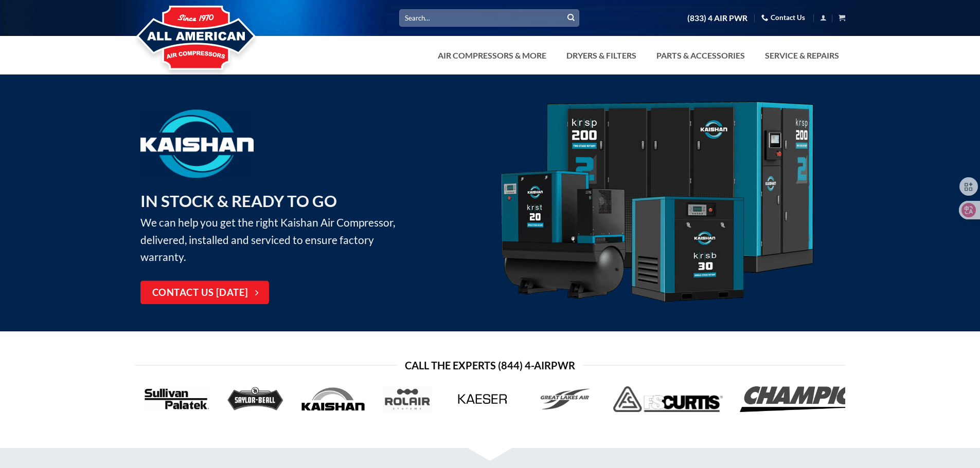 This screenshot has height=468, width=980. I want to click on p: We can help you get the right Kaishan Air Compressor, delivered, installed and serviced to ensure..., so click(275, 227).